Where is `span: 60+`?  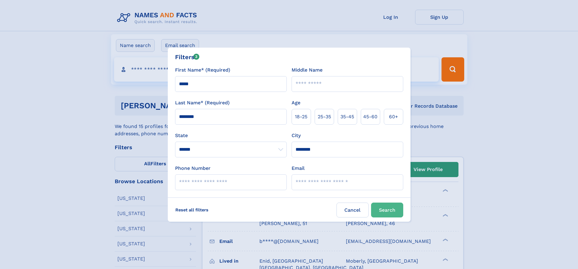
span: 60+ is located at coordinates (393, 117).